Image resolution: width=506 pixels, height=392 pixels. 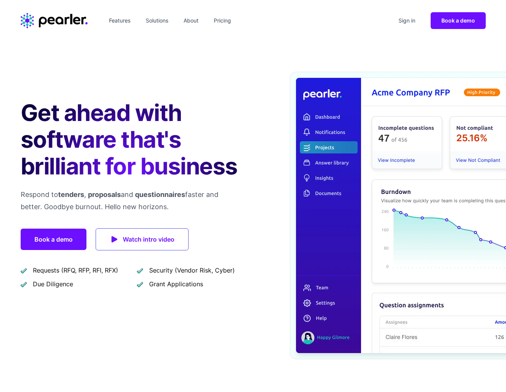 I want to click on a: Pricing, so click(x=222, y=21).